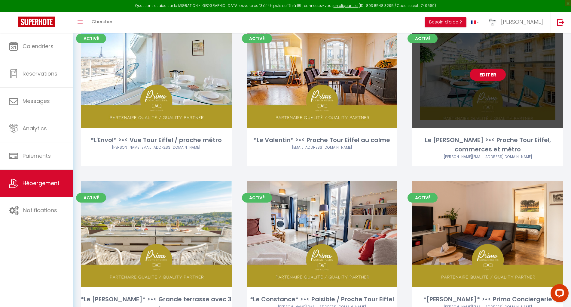 Image resolution: width=571 pixels, height=307 pixels. What do you see at coordinates (102, 21) in the screenshot?
I see `span: Chercher` at bounding box center [102, 21].